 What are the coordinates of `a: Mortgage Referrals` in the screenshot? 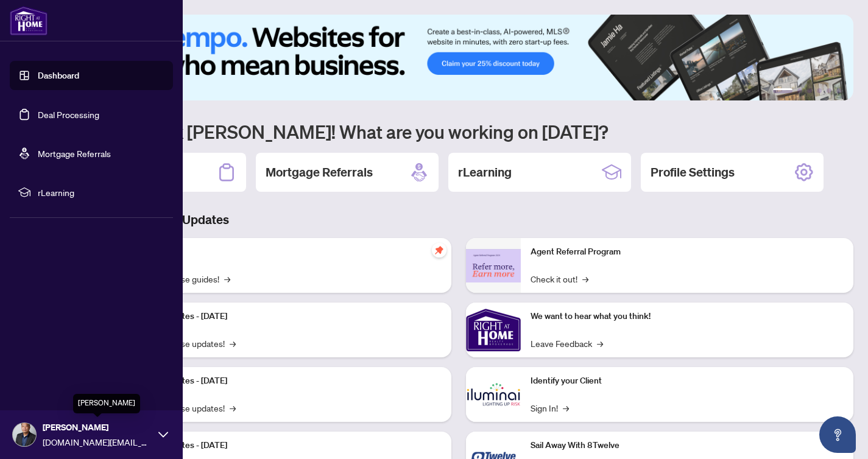 It's located at (74, 153).